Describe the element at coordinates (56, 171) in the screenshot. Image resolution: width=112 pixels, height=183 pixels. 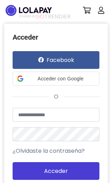
I see `button: Acceder` at that location.